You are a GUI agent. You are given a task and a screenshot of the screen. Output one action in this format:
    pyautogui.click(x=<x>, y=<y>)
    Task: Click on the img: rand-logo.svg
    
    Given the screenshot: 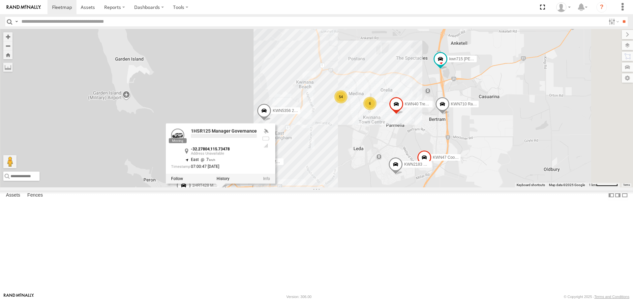 What is the action you would take?
    pyautogui.click(x=24, y=7)
    